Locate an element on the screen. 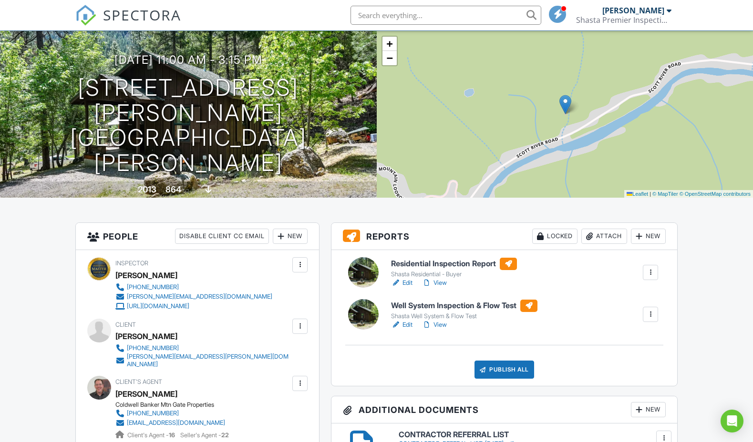 The height and width of the screenshot is (442, 753). span: Client's Agent is located at coordinates (139, 382).